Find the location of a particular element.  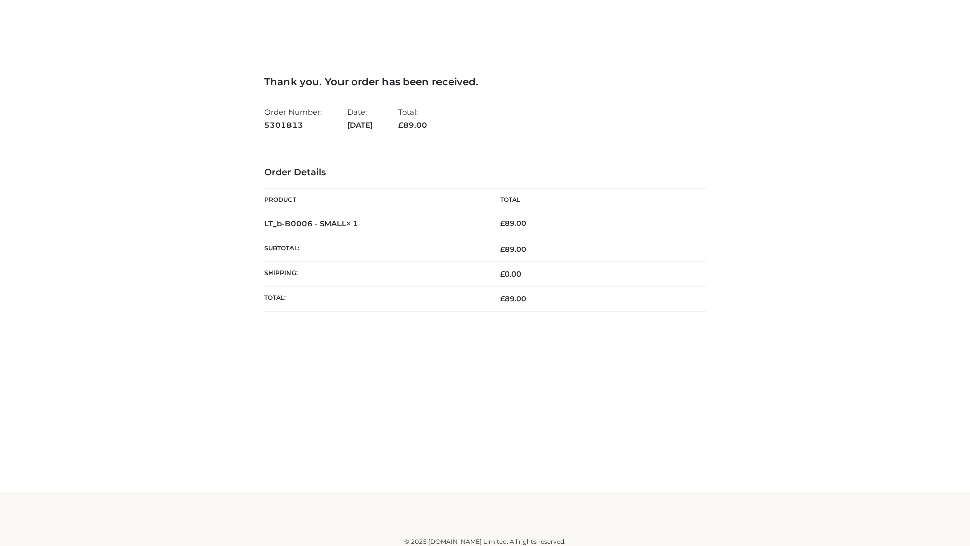

strong: LT_b-B0006 - SMALL is located at coordinates (311, 223).